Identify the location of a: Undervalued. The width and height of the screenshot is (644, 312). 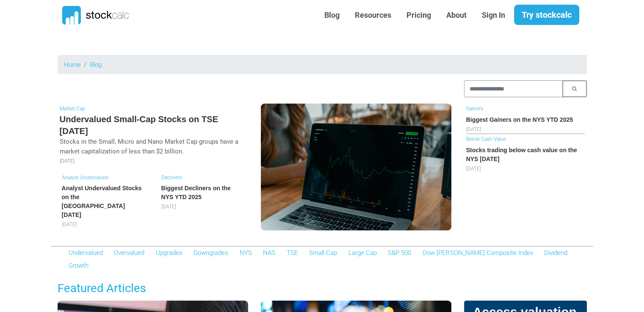
(85, 253).